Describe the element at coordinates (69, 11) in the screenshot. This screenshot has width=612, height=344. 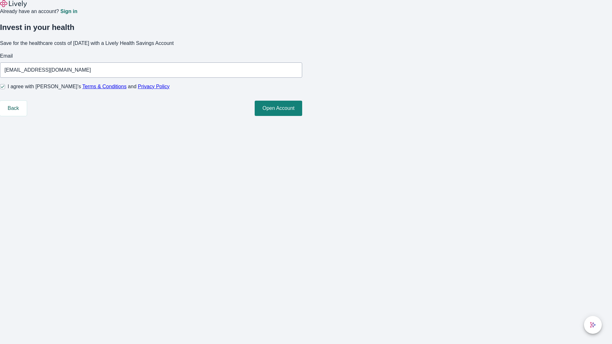
I see `div: Sign in` at that location.